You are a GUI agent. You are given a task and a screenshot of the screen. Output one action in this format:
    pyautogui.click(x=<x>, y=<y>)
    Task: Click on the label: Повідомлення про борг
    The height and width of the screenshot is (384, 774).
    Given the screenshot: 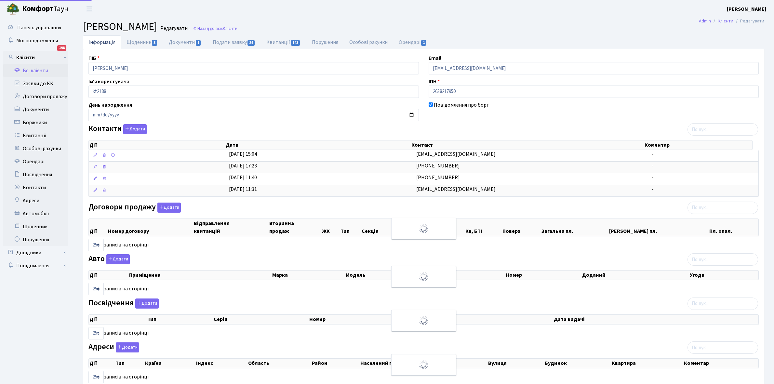 What is the action you would take?
    pyautogui.click(x=461, y=105)
    